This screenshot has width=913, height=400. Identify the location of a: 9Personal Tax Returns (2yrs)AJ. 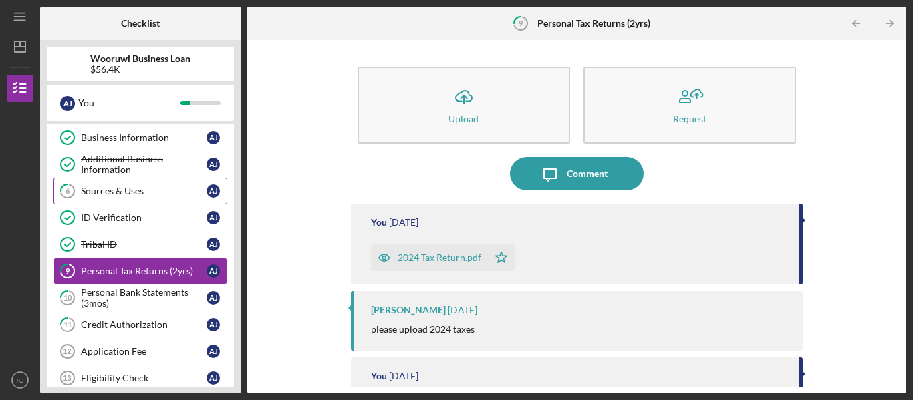
(140, 271).